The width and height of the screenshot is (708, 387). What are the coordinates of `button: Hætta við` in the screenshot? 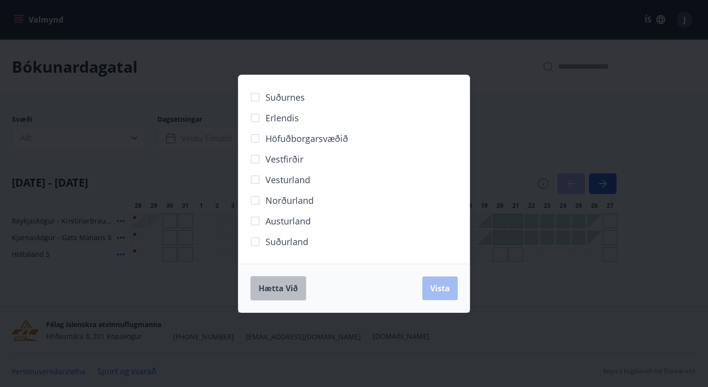 It's located at (278, 289).